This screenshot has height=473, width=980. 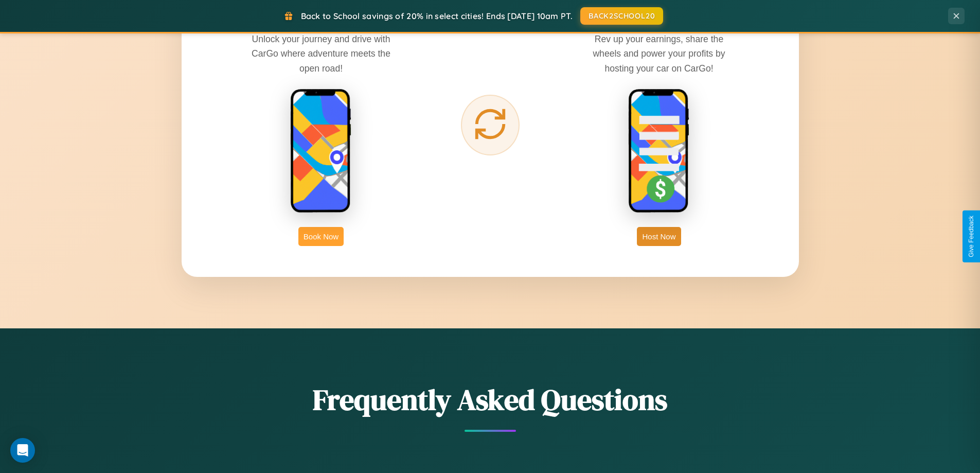 I want to click on div: Give Feedback, so click(x=971, y=236).